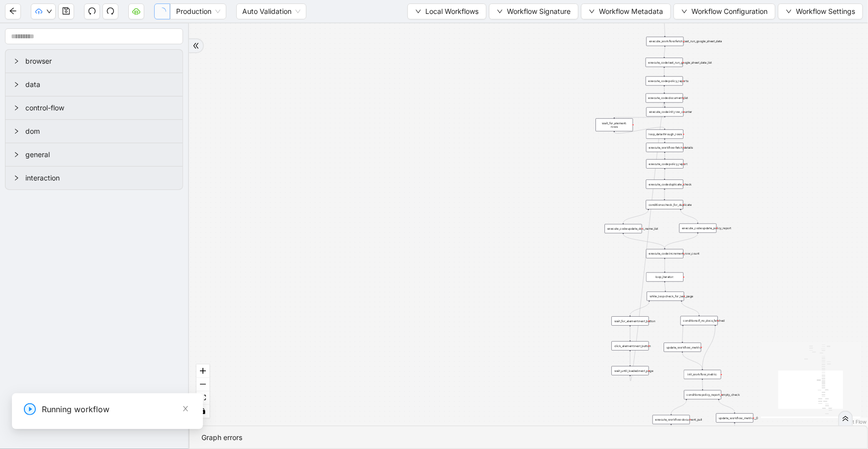 The image size is (868, 449). I want to click on span: cloud-server, so click(136, 11).